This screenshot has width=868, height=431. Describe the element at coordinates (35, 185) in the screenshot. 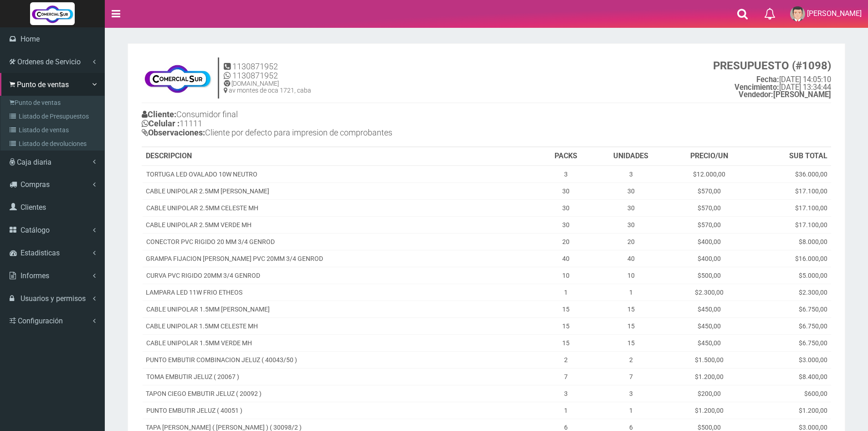

I see `span: Compras` at that location.